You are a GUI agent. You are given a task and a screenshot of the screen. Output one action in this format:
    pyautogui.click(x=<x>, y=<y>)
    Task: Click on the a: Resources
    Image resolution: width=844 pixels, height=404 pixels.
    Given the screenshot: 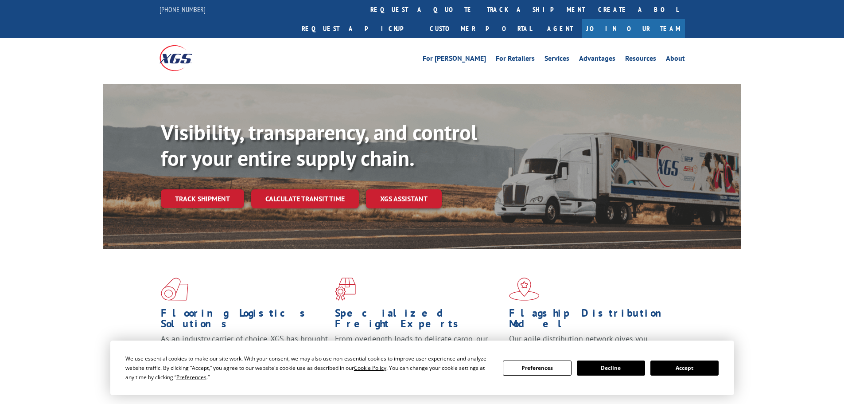 What is the action you would take?
    pyautogui.click(x=641, y=60)
    